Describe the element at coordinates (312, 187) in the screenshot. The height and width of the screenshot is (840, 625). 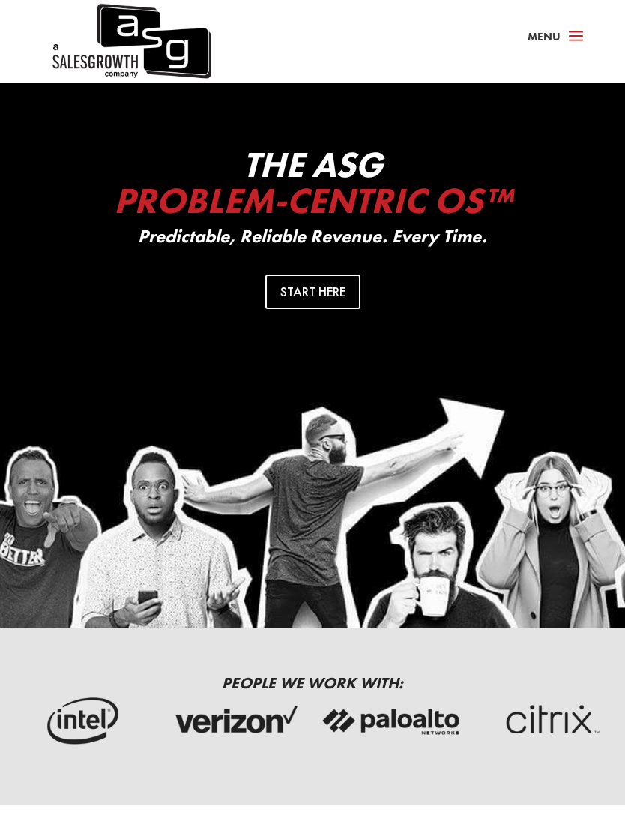
I see `h2: The ASG` at that location.